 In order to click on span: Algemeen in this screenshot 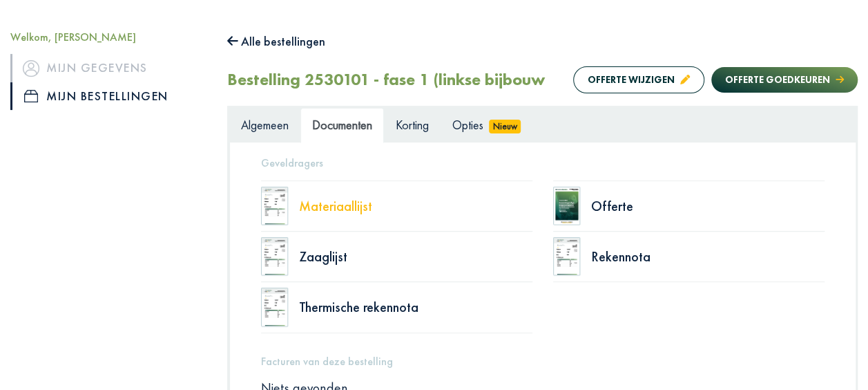, I will do `click(264, 124)`.